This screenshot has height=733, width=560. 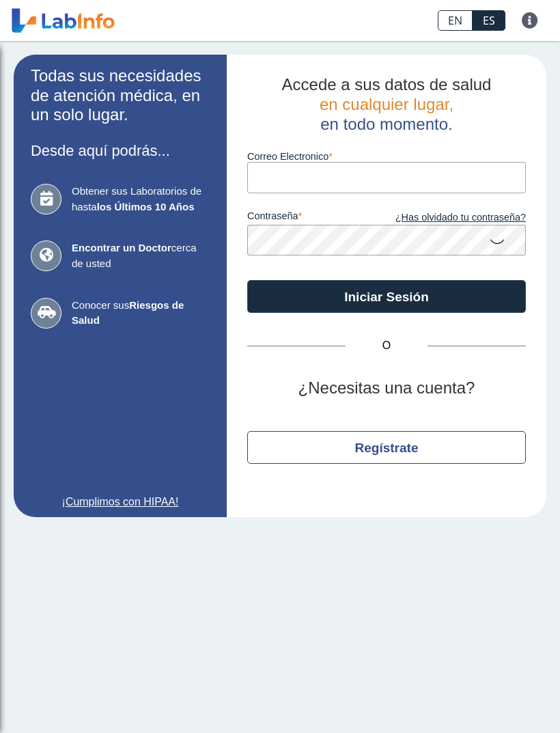 What do you see at coordinates (120, 96) in the screenshot?
I see `h2: Todas sus necesidades de atención médica, en un solo lugar.` at bounding box center [120, 96].